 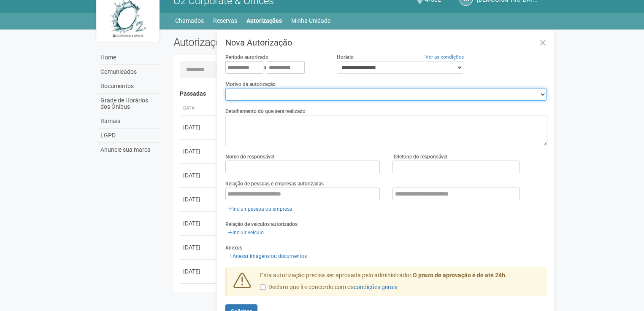 I want to click on label: Relação de veículos autorizados, so click(x=262, y=224).